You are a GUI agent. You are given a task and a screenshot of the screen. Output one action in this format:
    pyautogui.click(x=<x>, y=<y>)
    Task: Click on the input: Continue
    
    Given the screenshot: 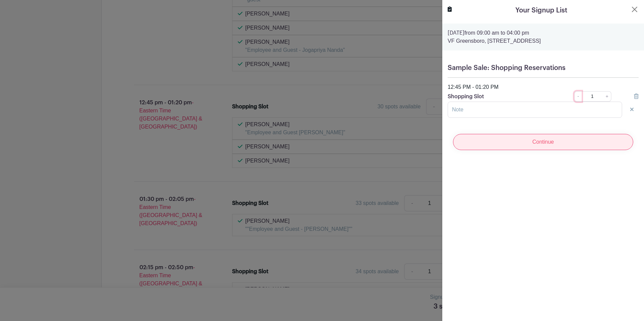 What is the action you would take?
    pyautogui.click(x=543, y=142)
    